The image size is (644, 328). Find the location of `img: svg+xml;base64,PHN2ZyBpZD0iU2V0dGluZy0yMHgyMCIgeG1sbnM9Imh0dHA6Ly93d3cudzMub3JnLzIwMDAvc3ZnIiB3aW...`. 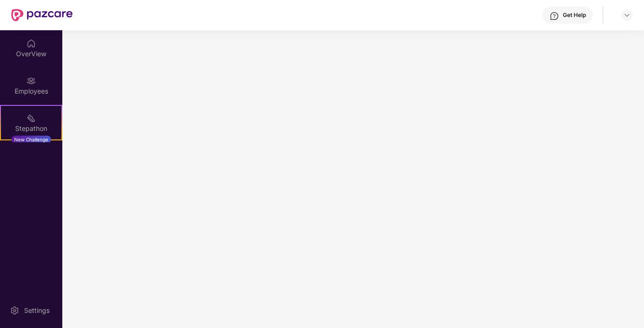

img: svg+xml;base64,PHN2ZyBpZD0iU2V0dGluZy0yMHgyMCIgeG1sbnM9Imh0dHA6Ly93d3cudzMub3JnLzIwMDAvc3ZnIiB3aW... is located at coordinates (15, 310).